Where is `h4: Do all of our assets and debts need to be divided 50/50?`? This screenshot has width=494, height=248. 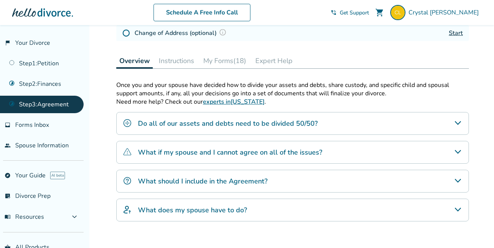
h4: Do all of our assets and debts need to be divided 50/50? is located at coordinates (228, 123).